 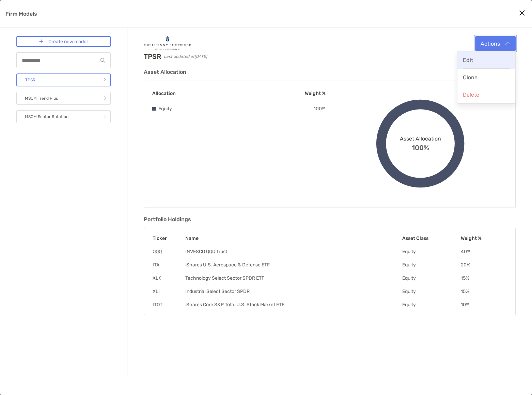 I want to click on p: Firm Models, so click(x=21, y=14).